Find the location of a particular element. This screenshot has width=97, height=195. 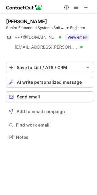

img: ContactOut v5.3.10 is located at coordinates (24, 7).